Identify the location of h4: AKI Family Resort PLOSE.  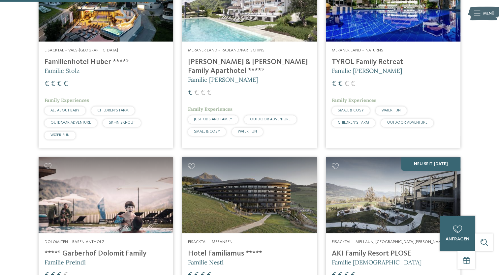
(393, 254).